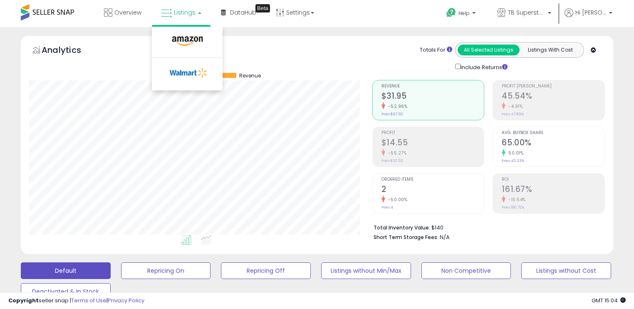 The height and width of the screenshot is (309, 634). I want to click on div: Tooltip anchor, so click(262, 8).